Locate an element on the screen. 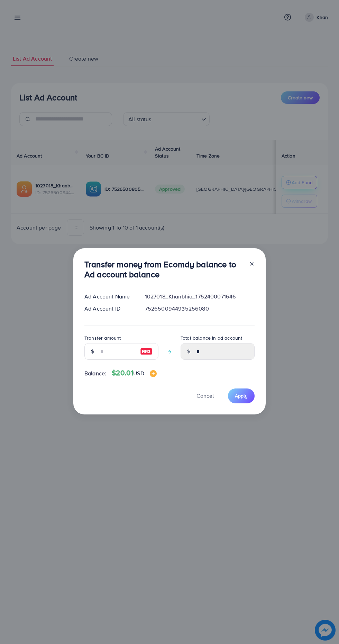 Image resolution: width=339 pixels, height=644 pixels. label: Total balance in ad account is located at coordinates (212, 338).